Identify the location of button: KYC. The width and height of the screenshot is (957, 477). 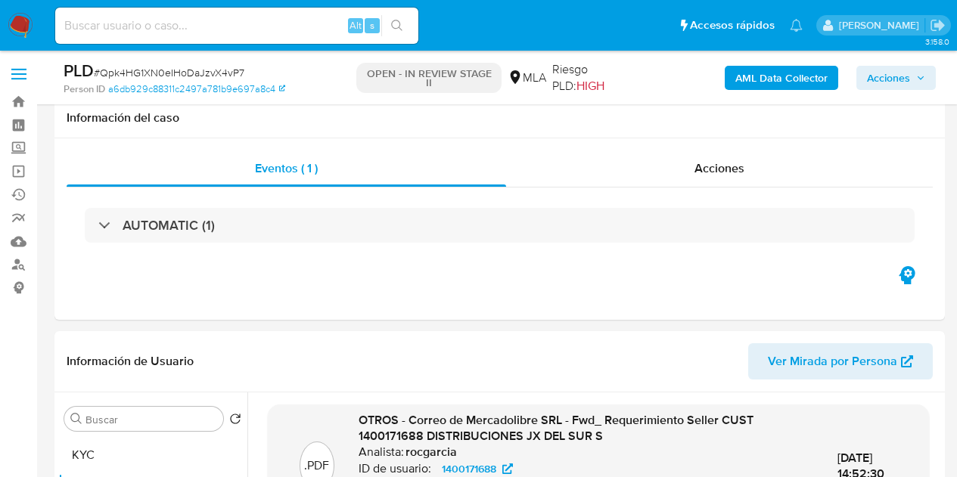
(153, 455).